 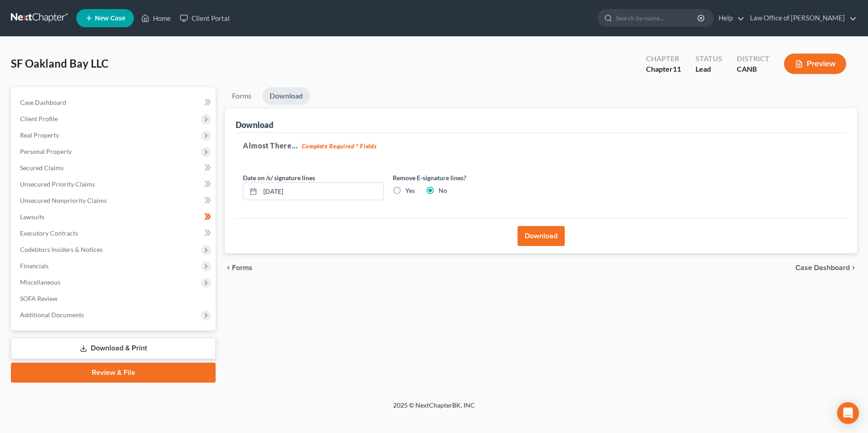 I want to click on button: Download, so click(x=541, y=236).